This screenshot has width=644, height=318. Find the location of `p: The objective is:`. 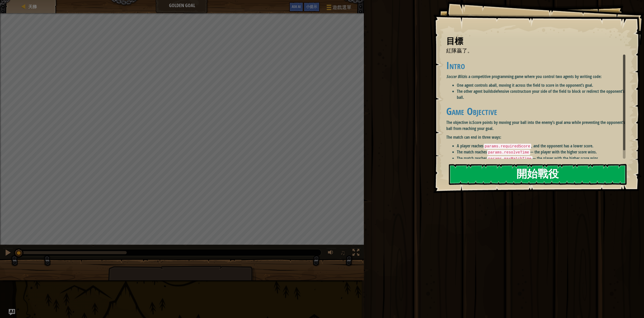

p: The objective is: is located at coordinates (538, 126).